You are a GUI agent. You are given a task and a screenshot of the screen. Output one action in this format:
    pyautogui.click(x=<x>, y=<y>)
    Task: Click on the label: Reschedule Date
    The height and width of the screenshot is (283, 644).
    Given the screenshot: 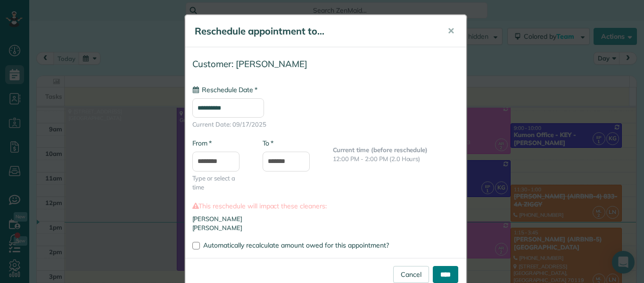 What is the action you would take?
    pyautogui.click(x=225, y=90)
    